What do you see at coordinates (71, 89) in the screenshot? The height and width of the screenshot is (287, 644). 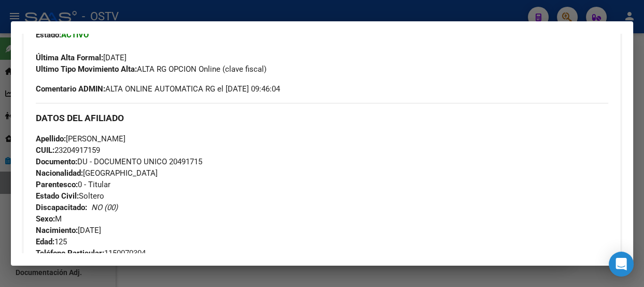 I see `strong: Comentario ADMIN:` at bounding box center [71, 89].